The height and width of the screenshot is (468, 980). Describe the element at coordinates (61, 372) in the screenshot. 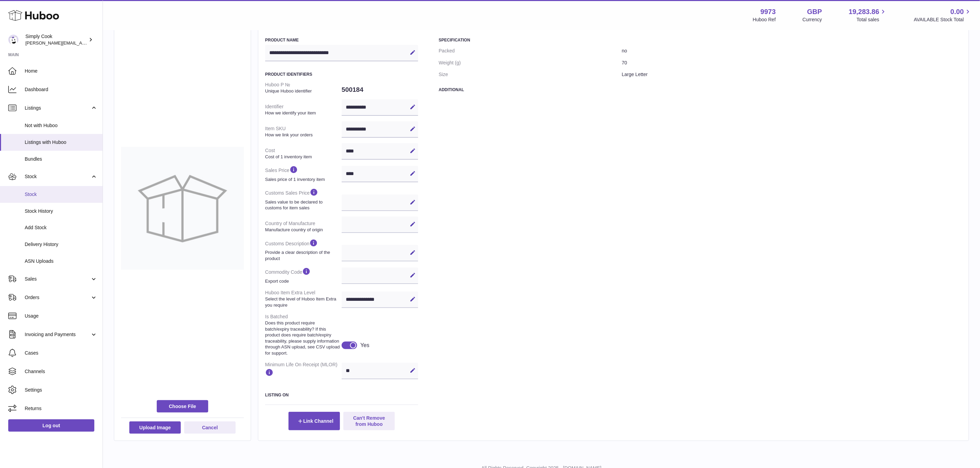

I see `span: Channels` at that location.